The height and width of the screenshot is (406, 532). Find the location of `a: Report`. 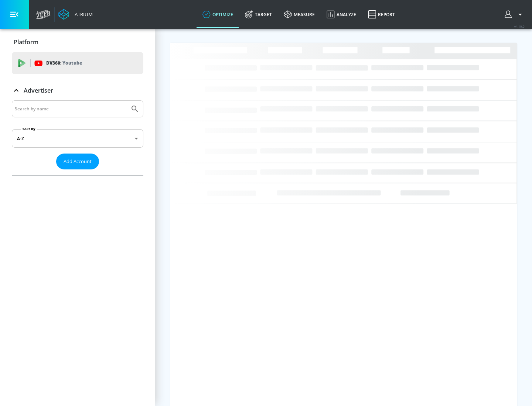

a: Report is located at coordinates (381, 14).